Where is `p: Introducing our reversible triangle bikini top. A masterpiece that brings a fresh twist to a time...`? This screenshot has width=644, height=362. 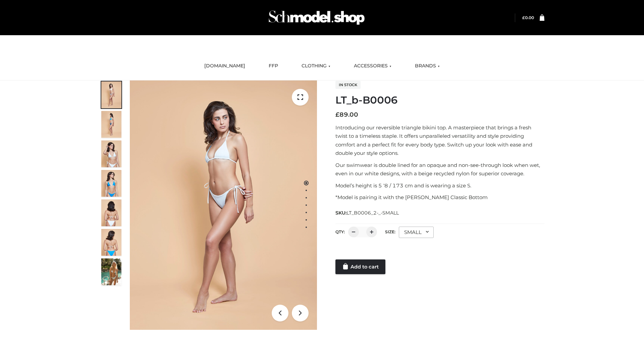
p: Introducing our reversible triangle bikini top. A masterpiece that brings a fresh twist to a time... is located at coordinates (440, 140).